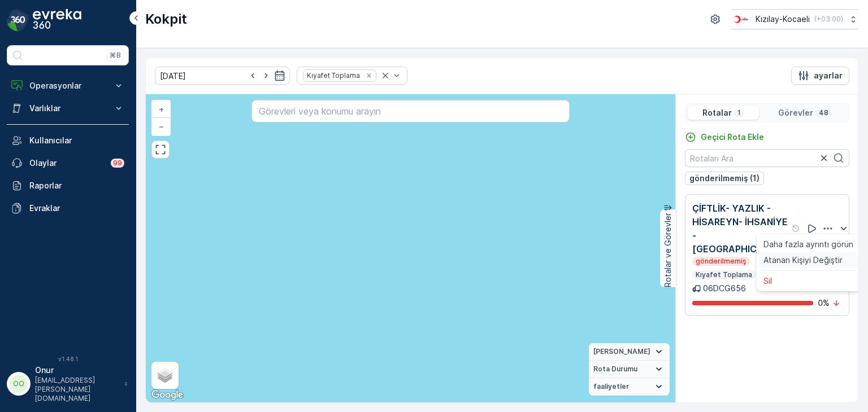  I want to click on summary: Rota Durumu, so click(629, 369).